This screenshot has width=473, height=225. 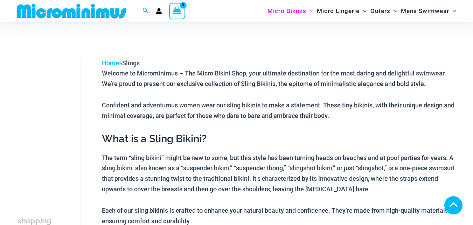 What do you see at coordinates (342, 11) in the screenshot?
I see `a: Micro LingerieMenu ToggleMenu Toggle` at bounding box center [342, 11].